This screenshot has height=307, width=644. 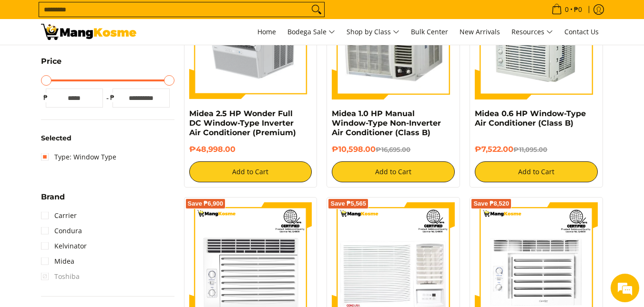 What do you see at coordinates (581, 31) in the screenshot?
I see `span: Contact Us` at bounding box center [581, 31].